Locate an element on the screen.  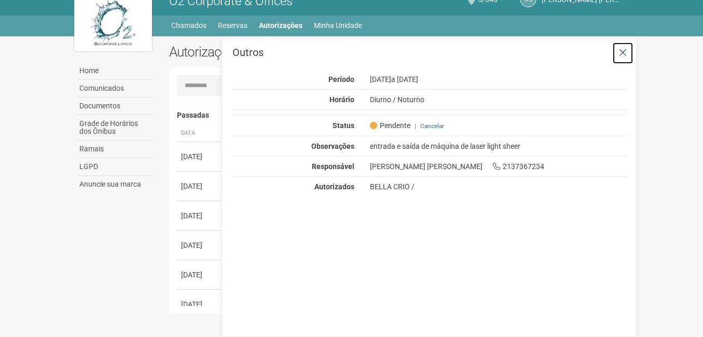
a: Documentos is located at coordinates (115, 106).